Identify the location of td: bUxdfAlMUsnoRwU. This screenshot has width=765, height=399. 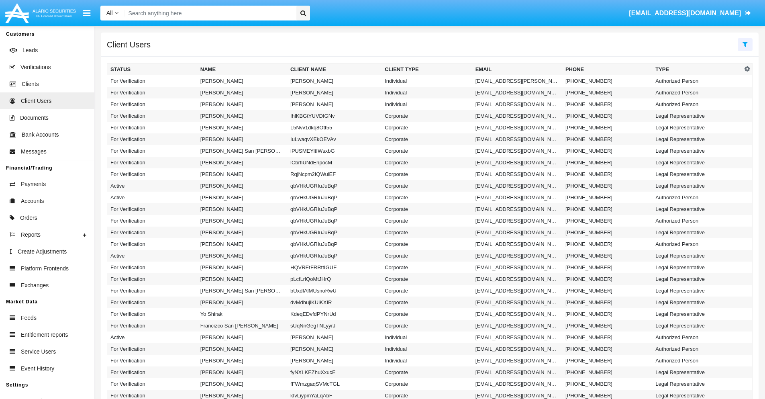
(334, 290).